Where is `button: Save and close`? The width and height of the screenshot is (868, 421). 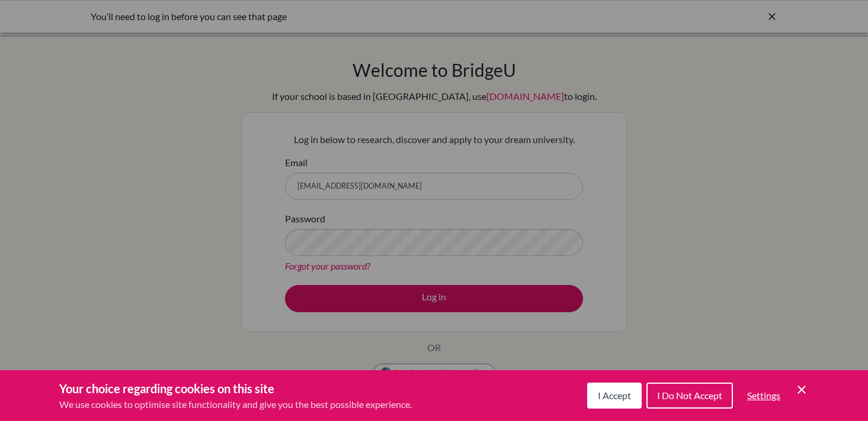 button: Save and close is located at coordinates (801, 390).